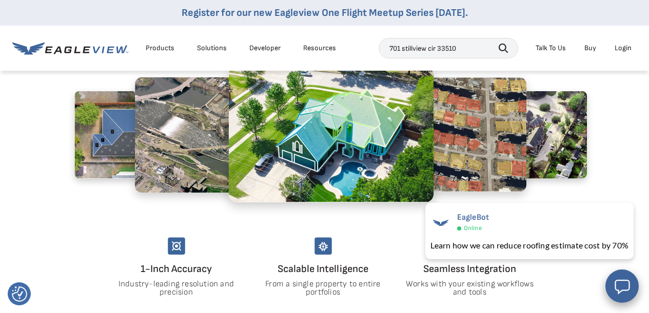  What do you see at coordinates (176, 289) in the screenshot?
I see `p: Industry-leading resolution and precision` at bounding box center [176, 289].